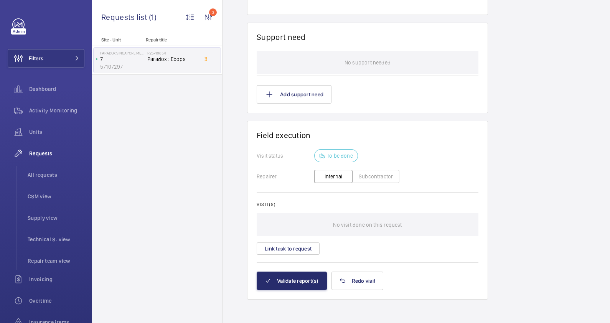 Image resolution: width=610 pixels, height=323 pixels. Describe the element at coordinates (294, 94) in the screenshot. I see `button: Add support need` at that location.